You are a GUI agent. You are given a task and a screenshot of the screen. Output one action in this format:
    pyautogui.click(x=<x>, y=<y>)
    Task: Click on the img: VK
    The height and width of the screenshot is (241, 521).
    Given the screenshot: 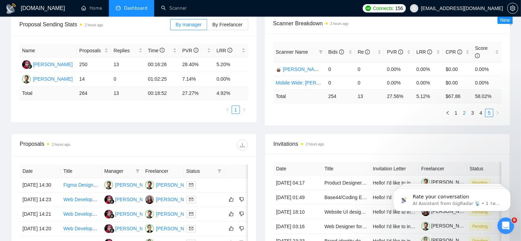 What is the action you would take?
    pyautogui.click(x=149, y=228)
    